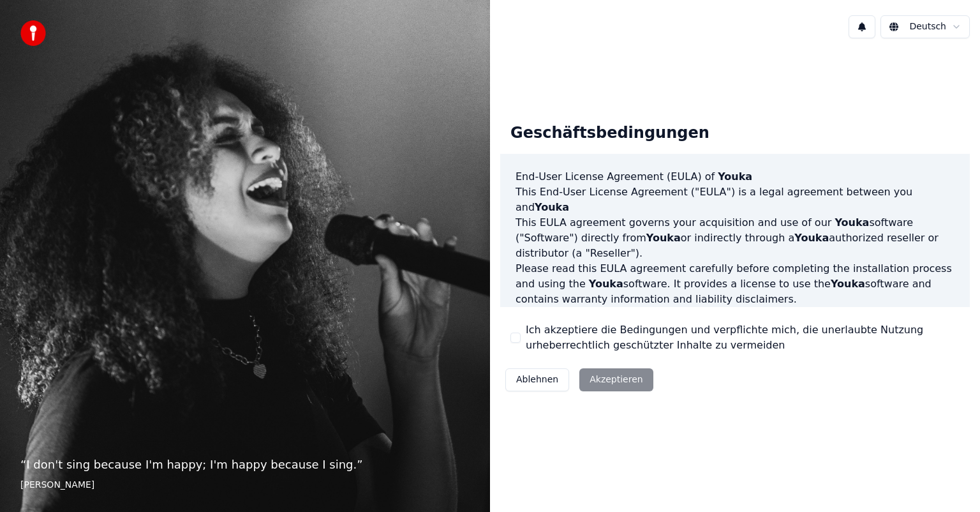 The image size is (980, 512). I want to click on div: Geschäftsbedingungen, so click(610, 133).